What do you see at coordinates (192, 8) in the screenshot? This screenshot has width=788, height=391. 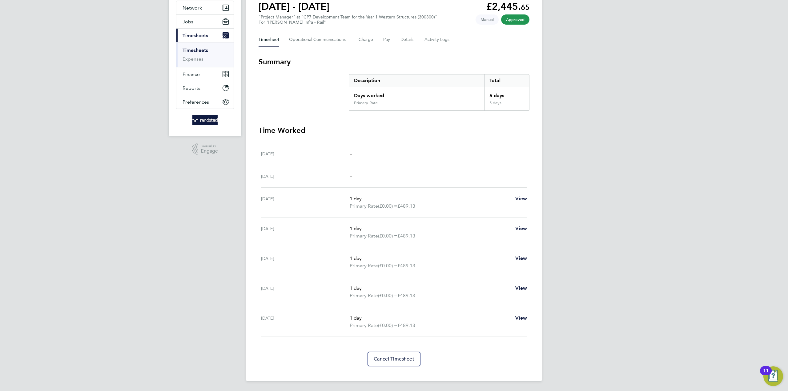 I see `span: Network` at bounding box center [192, 8].